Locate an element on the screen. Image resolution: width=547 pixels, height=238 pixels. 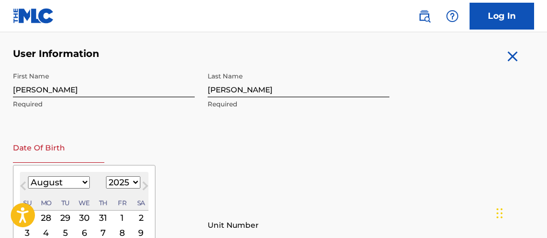
div: Wednesday is located at coordinates (85, 203).